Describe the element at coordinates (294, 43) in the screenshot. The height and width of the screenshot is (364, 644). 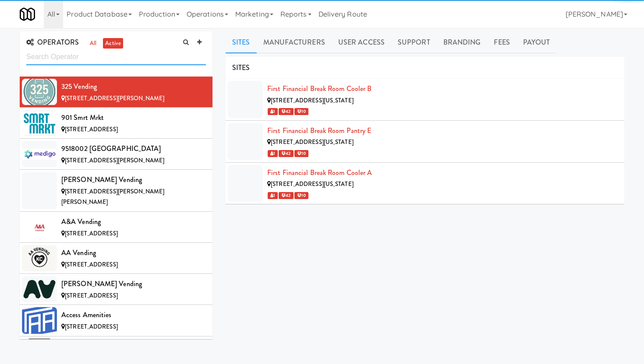
I see `a: Manufacturers` at that location.